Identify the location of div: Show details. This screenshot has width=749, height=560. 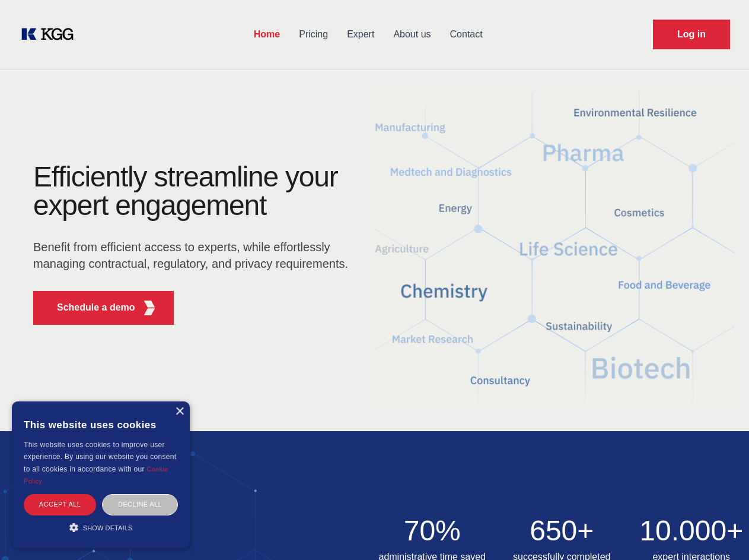
(100, 527).